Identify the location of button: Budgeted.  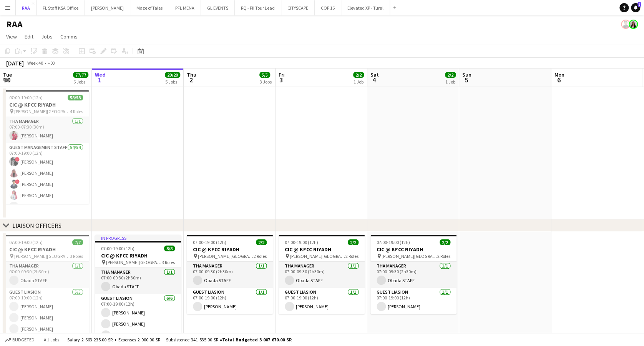
(20, 340).